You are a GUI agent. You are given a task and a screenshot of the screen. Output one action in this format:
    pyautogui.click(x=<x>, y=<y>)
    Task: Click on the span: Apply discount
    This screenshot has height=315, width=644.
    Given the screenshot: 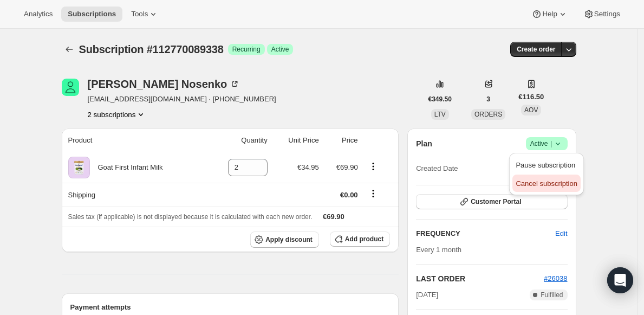 What is the action you would take?
    pyautogui.click(x=289, y=240)
    